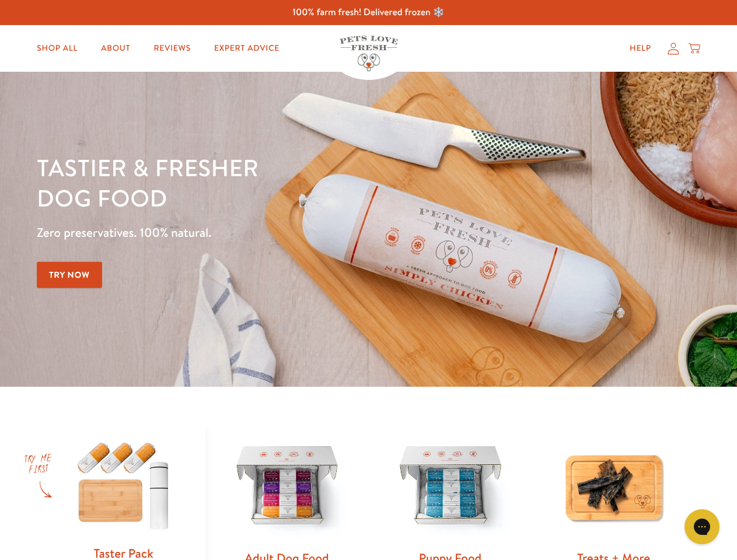 Image resolution: width=737 pixels, height=560 pixels. What do you see at coordinates (23, 22) in the screenshot?
I see `button: Gorgias live chat` at bounding box center [23, 22].